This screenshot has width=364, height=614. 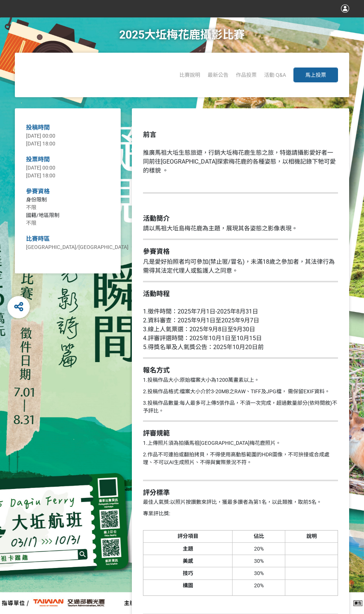 What do you see at coordinates (38, 239) in the screenshot?
I see `span: 比賽時區` at bounding box center [38, 239].